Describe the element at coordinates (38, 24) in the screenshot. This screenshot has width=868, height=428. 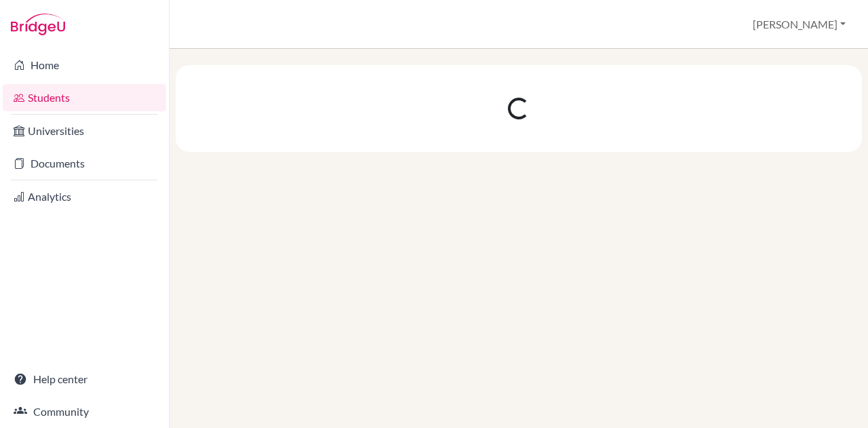
I see `img: Bridge-U` at that location.